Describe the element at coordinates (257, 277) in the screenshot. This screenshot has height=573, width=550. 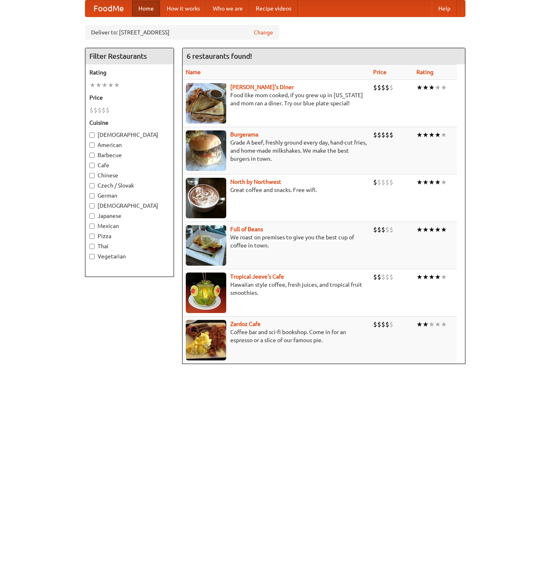
I see `b: Tropical Jeeve's Cafe` at that location.